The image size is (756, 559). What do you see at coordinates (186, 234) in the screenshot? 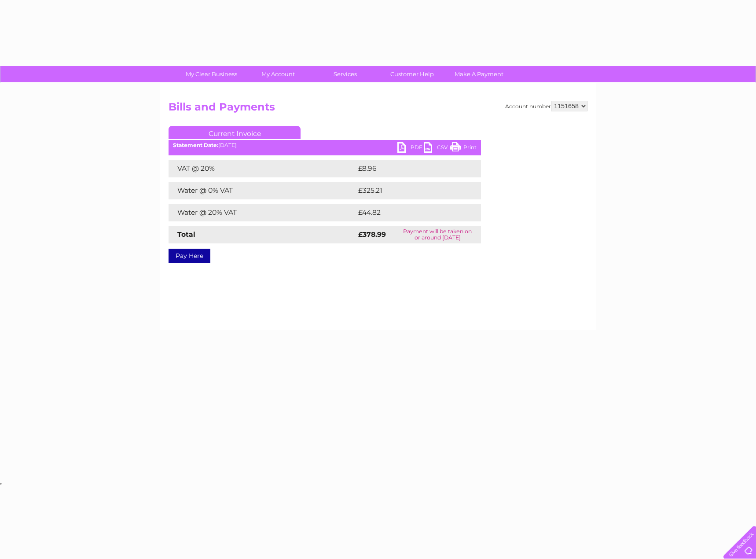
I see `strong: Total` at bounding box center [186, 234].